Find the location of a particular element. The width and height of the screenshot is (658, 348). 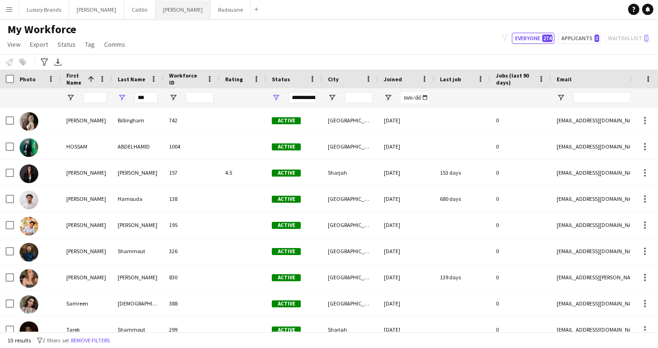

img: Jasmine Hamadeh is located at coordinates (29, 174).